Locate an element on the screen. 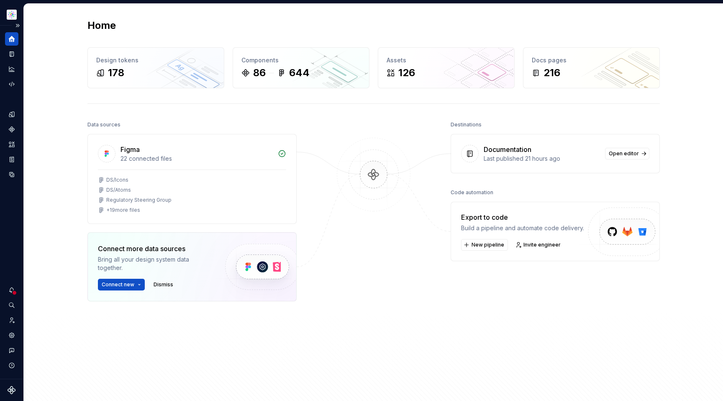 This screenshot has height=401, width=723. a: Assets126 is located at coordinates (446, 68).